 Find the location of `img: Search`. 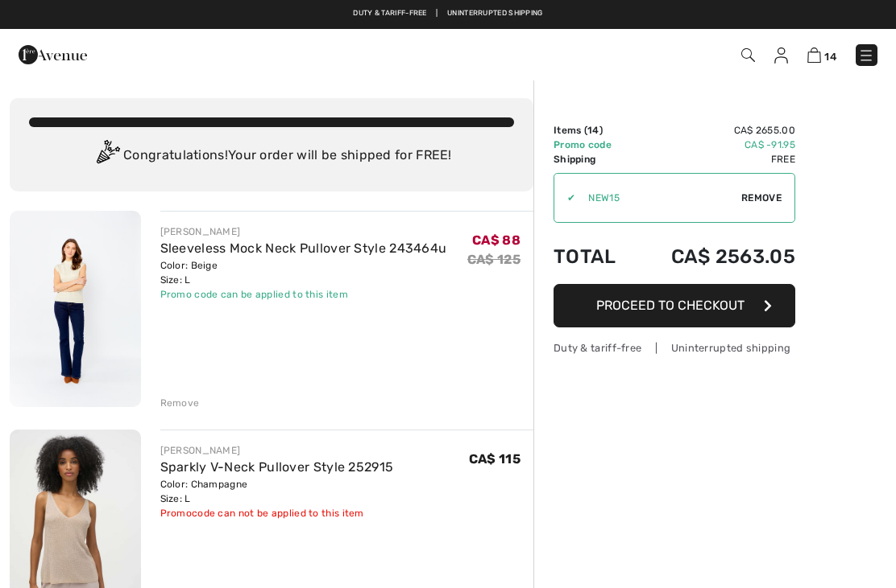

img: Search is located at coordinates (747, 55).